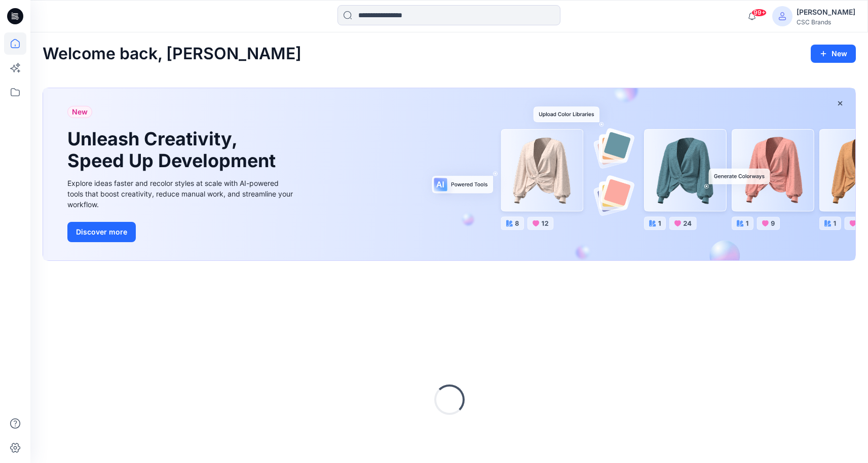 Image resolution: width=868 pixels, height=463 pixels. Describe the element at coordinates (833, 54) in the screenshot. I see `button: New` at that location.